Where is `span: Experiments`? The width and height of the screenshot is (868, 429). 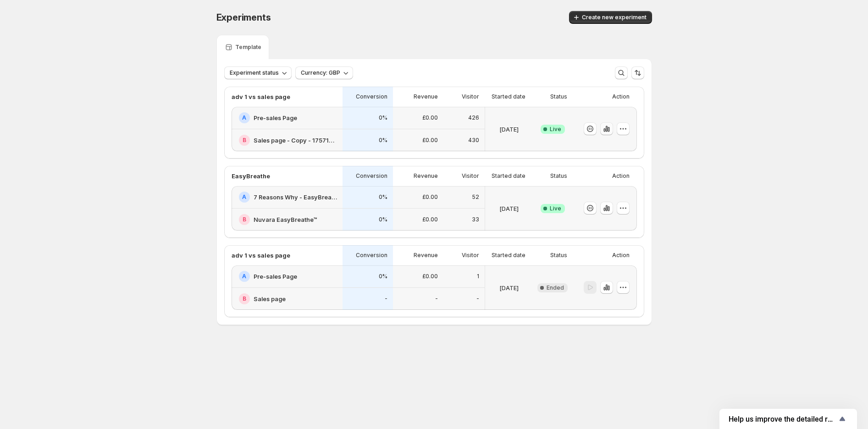
span: Experiments is located at coordinates (243, 17).